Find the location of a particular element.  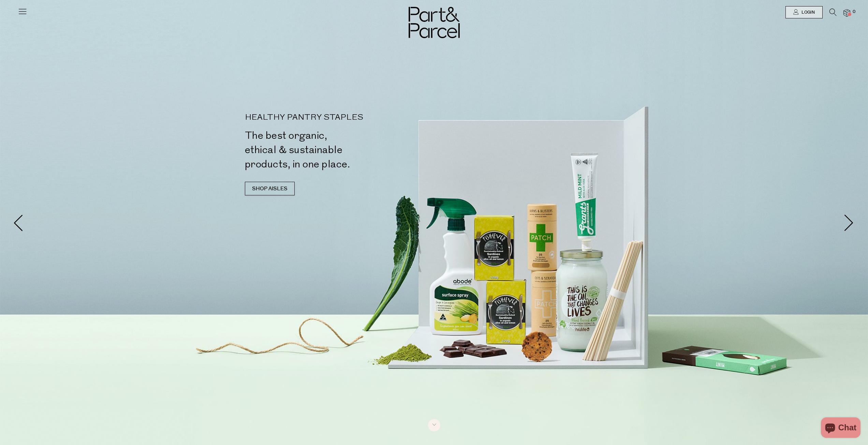

img: Part&Parcel is located at coordinates (434, 23).